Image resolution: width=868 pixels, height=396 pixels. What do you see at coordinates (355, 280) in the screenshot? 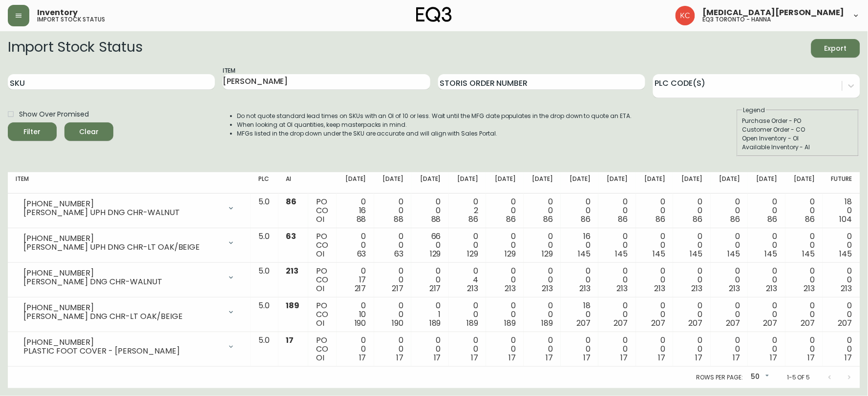
I see `div: 0 17` at bounding box center [355, 280].